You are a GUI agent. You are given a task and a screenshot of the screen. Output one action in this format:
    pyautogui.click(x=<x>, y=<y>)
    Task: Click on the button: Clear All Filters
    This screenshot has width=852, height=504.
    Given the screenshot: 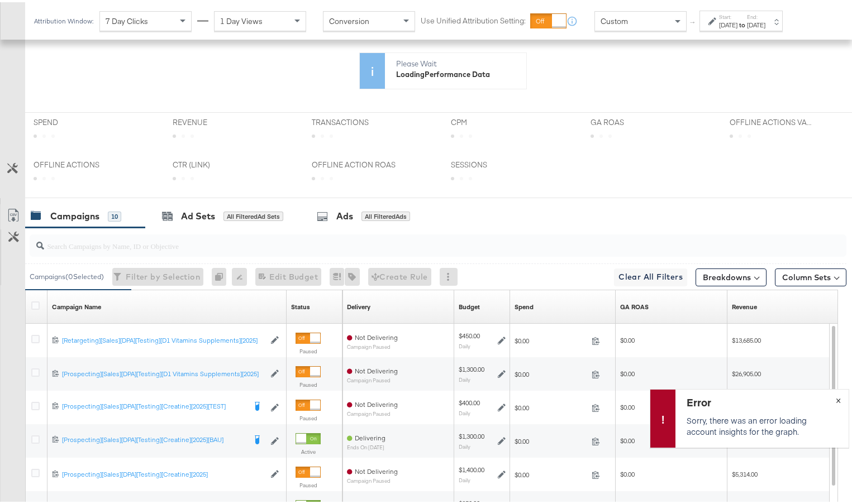 What is the action you would take?
    pyautogui.click(x=650, y=275)
    